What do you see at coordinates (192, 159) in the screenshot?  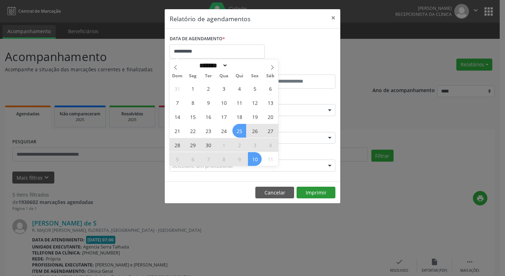 I see `span: Outubro 6, 2025` at bounding box center [192, 159].